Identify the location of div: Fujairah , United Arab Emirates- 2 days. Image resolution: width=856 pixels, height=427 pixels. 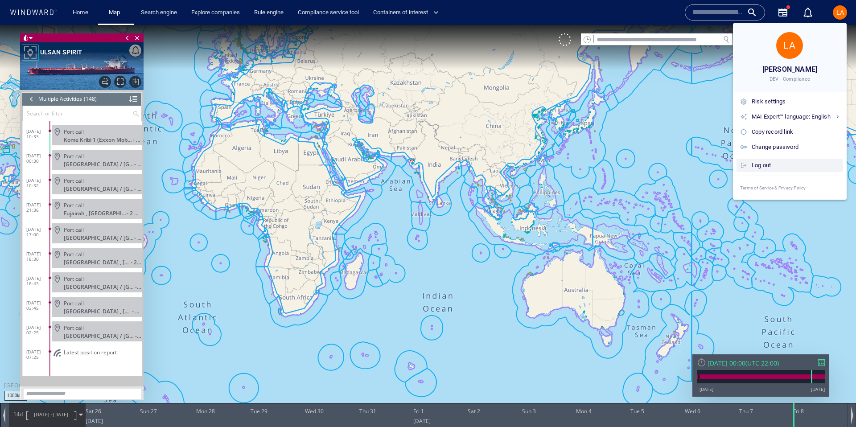
(103, 188).